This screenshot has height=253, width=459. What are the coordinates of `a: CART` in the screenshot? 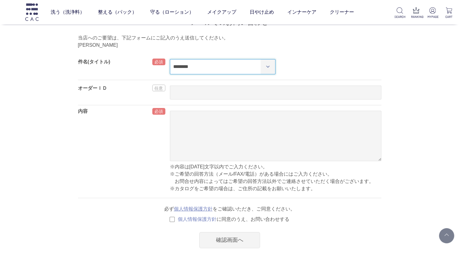 It's located at (448, 13).